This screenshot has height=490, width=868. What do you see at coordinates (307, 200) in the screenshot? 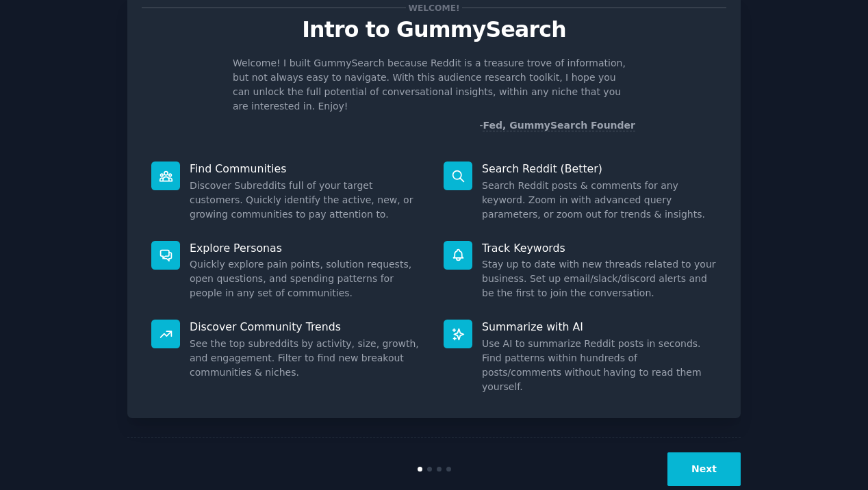
I see `dd: Discover Subreddits full of your target customers. Quickly identify the active, new, or growing c...` at bounding box center [307, 200].